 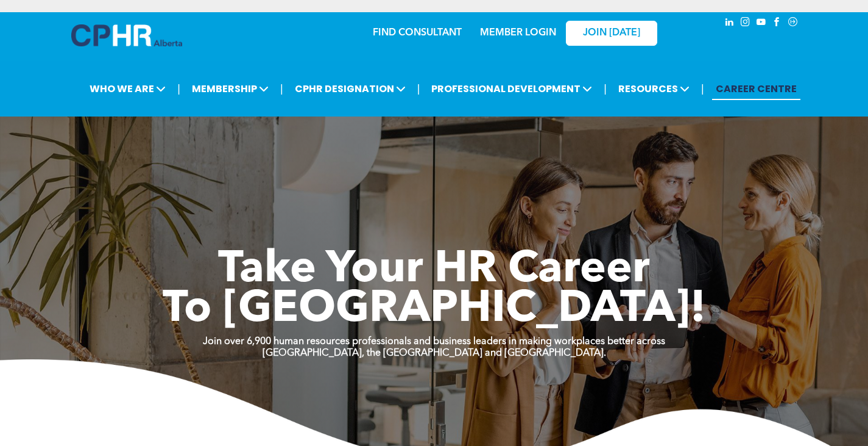 What do you see at coordinates (762, 23) in the screenshot?
I see `a: youtube` at bounding box center [762, 23].